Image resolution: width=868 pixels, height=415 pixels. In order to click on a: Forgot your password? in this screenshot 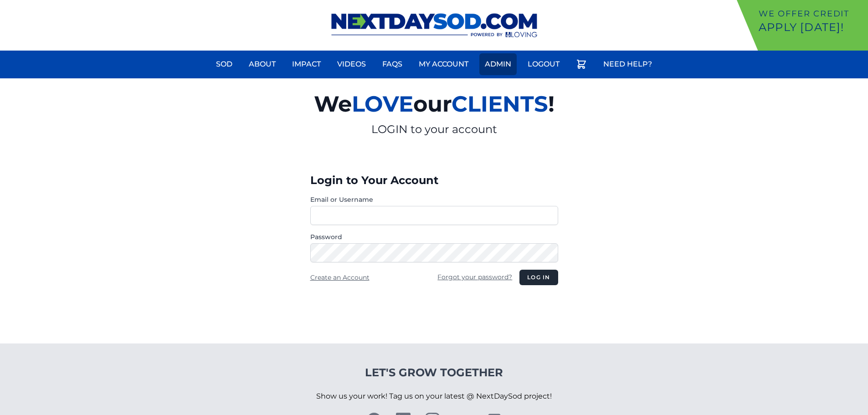, I will do `click(475, 277)`.